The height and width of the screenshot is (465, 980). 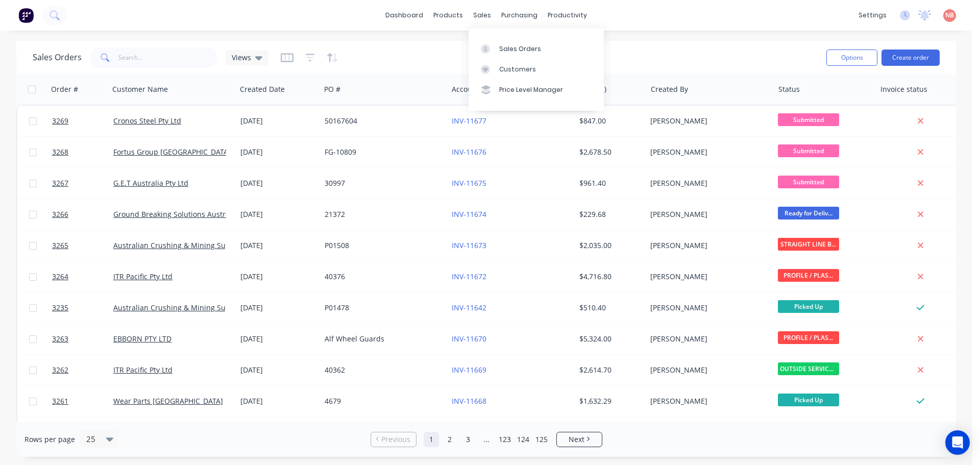 What do you see at coordinates (83, 433) in the screenshot?
I see `a: 3260` at bounding box center [83, 433].